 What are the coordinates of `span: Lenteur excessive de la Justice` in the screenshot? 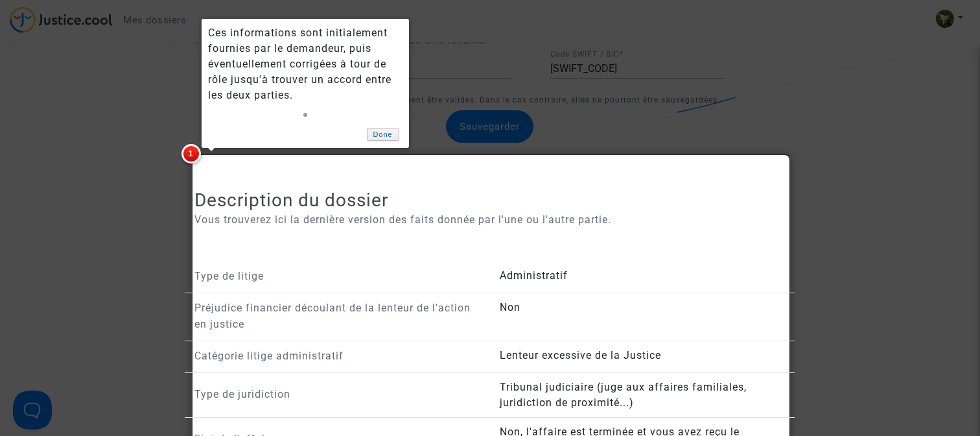 It's located at (580, 355).